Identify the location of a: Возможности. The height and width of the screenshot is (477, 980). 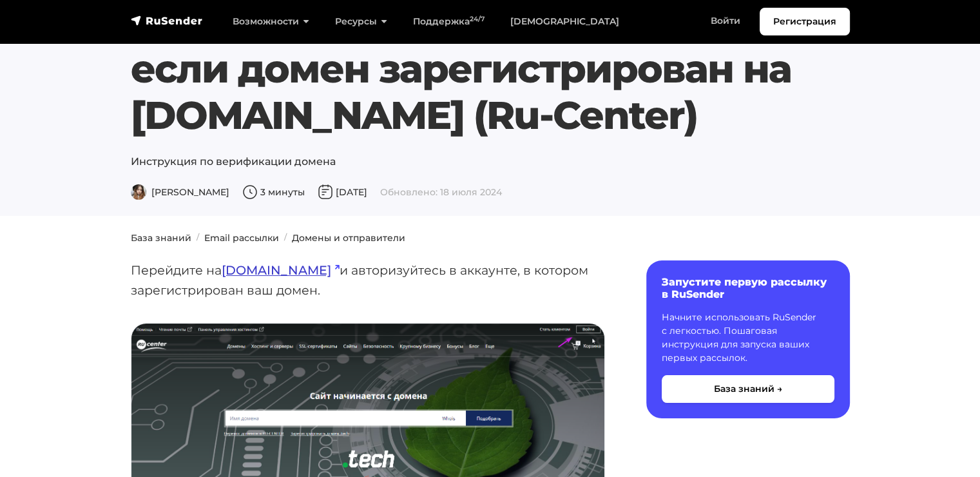
(271, 22).